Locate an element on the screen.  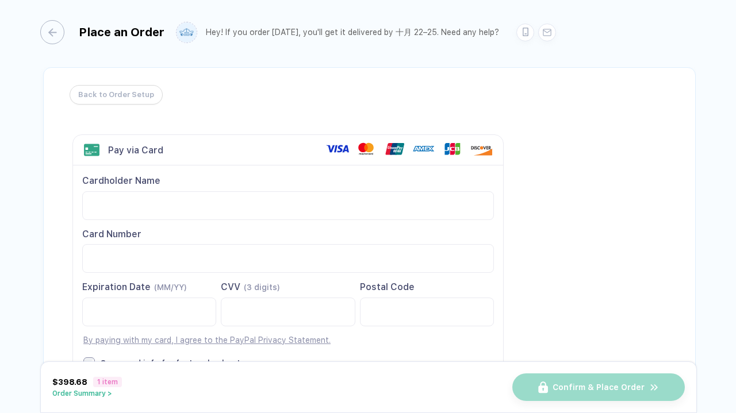
a: By paying with my card, I agree to the PayPal Privacy Statement. is located at coordinates (207, 340).